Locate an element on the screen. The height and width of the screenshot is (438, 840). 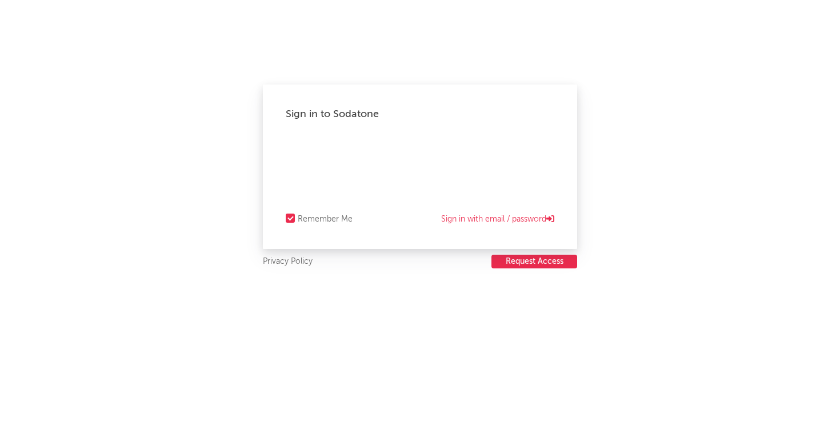
a: Request Access is located at coordinates (534, 262).